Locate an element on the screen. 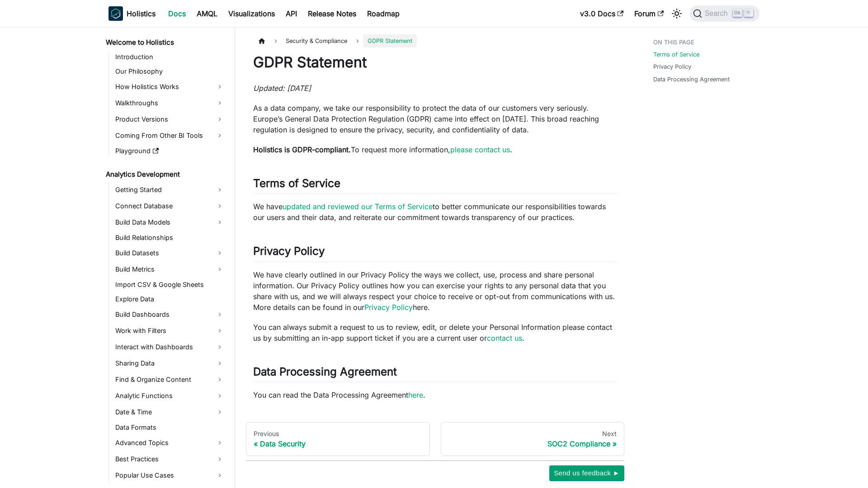  a: Home page is located at coordinates (262, 40).